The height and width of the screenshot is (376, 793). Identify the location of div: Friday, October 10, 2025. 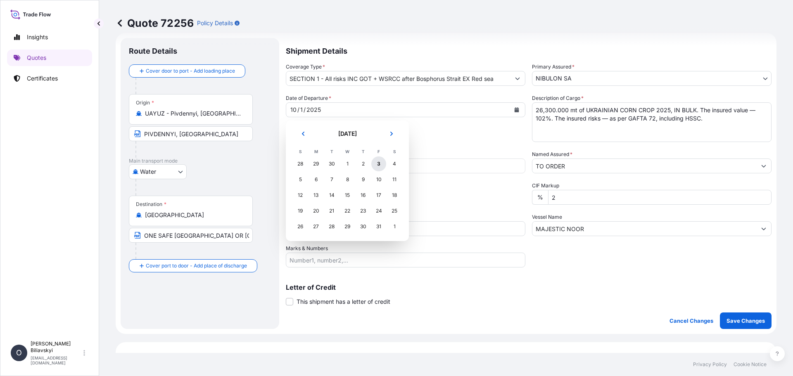
(379, 180).